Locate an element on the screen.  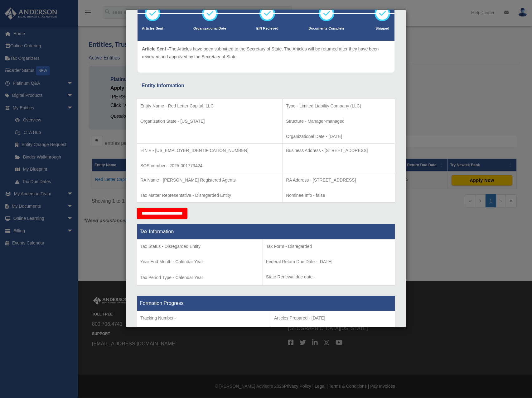
p: Organizational Date is located at coordinates (209, 28).